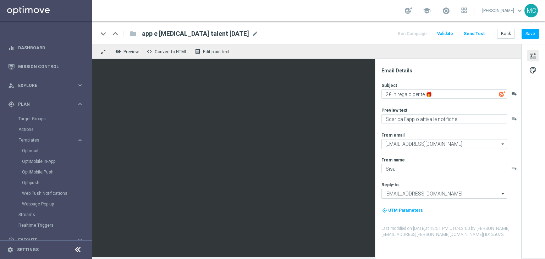  I want to click on span: Preview, so click(131, 52).